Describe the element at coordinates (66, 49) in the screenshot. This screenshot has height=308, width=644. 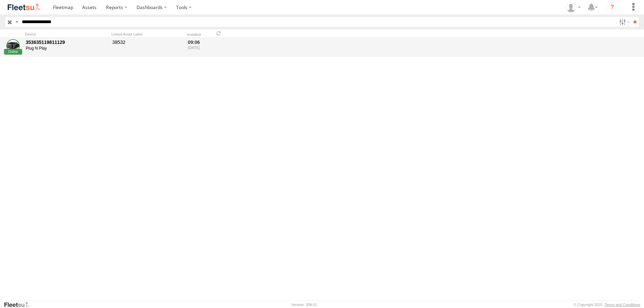
I see `div: Plug N Play` at that location.